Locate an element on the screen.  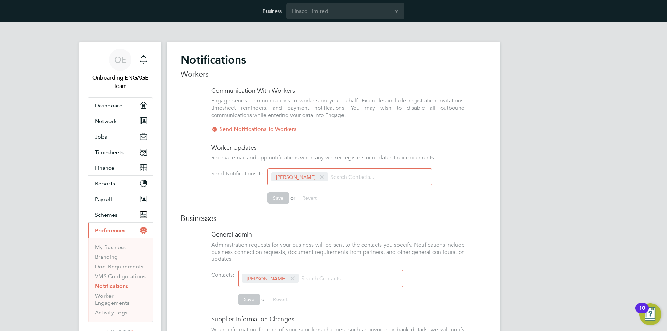
span: Dashboard is located at coordinates (109, 105).